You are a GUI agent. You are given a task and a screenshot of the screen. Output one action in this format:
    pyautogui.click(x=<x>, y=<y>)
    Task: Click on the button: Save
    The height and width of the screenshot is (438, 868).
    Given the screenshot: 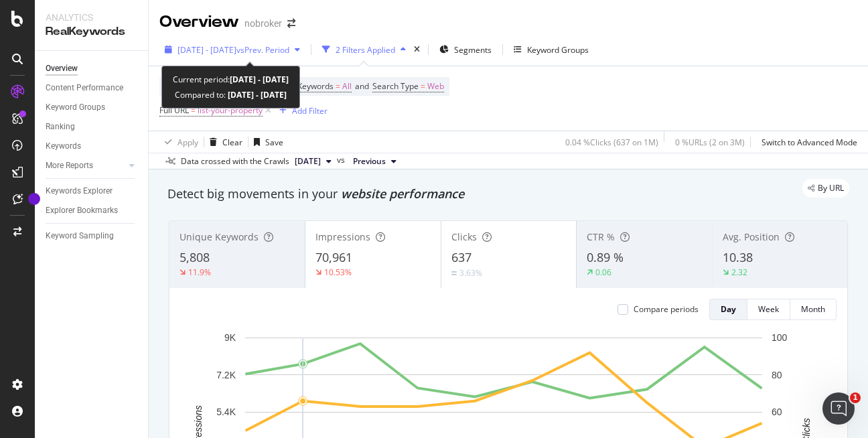 What is the action you would take?
    pyautogui.click(x=266, y=142)
    